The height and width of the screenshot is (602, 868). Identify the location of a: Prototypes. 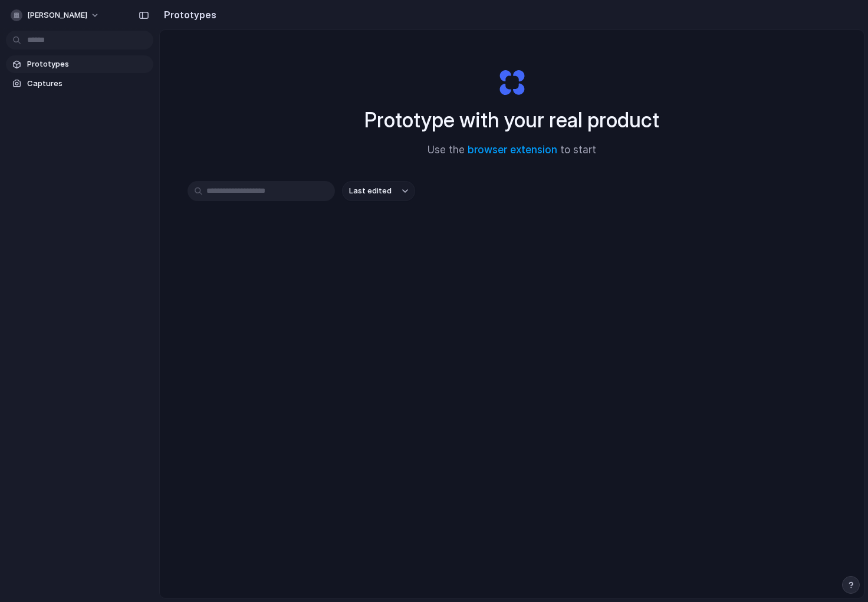
(79, 64).